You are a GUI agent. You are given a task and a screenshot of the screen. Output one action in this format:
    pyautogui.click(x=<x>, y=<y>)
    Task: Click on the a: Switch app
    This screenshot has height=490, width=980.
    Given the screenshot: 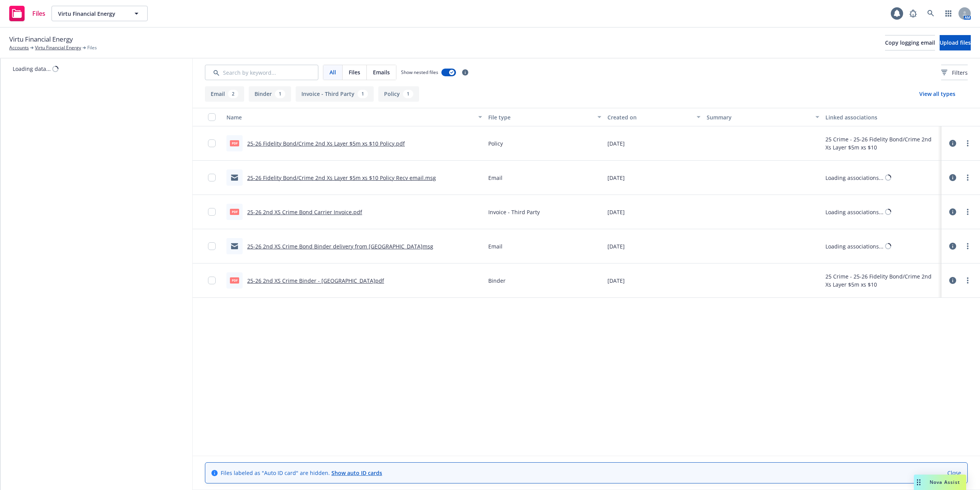 What is the action you would take?
    pyautogui.click(x=948, y=13)
    